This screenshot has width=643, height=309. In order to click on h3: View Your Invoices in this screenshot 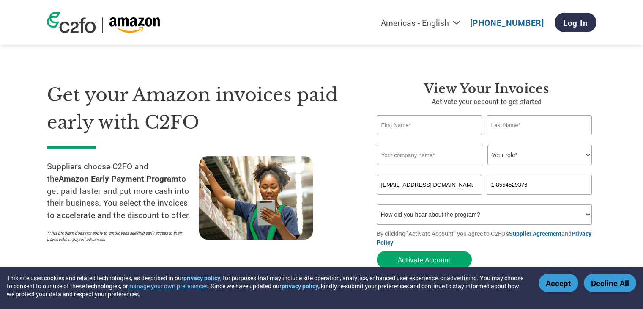, I will do `click(487, 89)`.